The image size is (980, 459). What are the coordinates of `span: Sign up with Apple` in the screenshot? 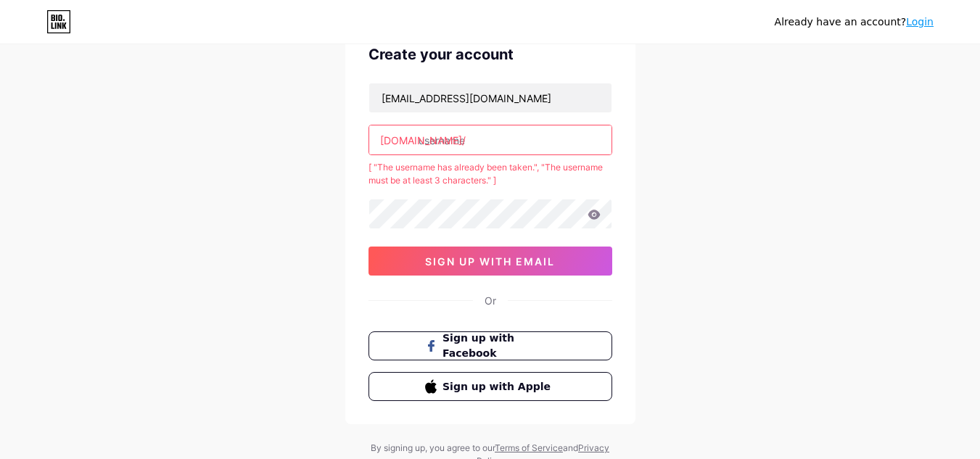 It's located at (499, 387).